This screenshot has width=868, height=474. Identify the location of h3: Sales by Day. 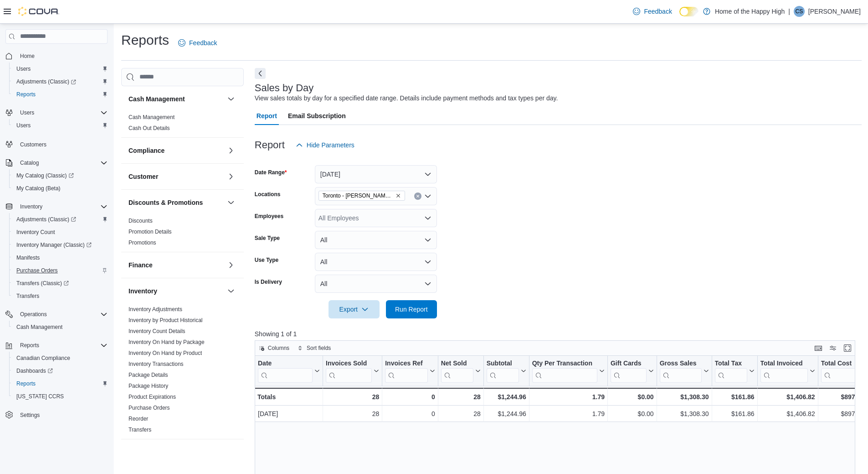
(285, 88).